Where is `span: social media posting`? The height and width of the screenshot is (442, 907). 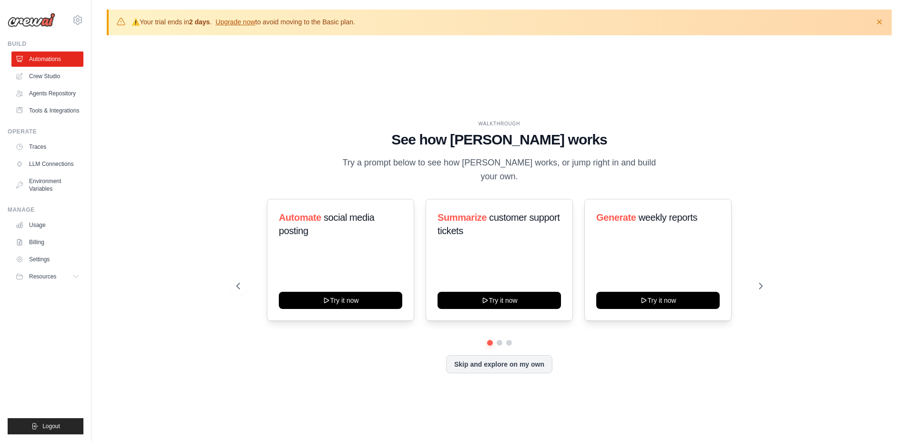
span: social media posting is located at coordinates (326, 224).